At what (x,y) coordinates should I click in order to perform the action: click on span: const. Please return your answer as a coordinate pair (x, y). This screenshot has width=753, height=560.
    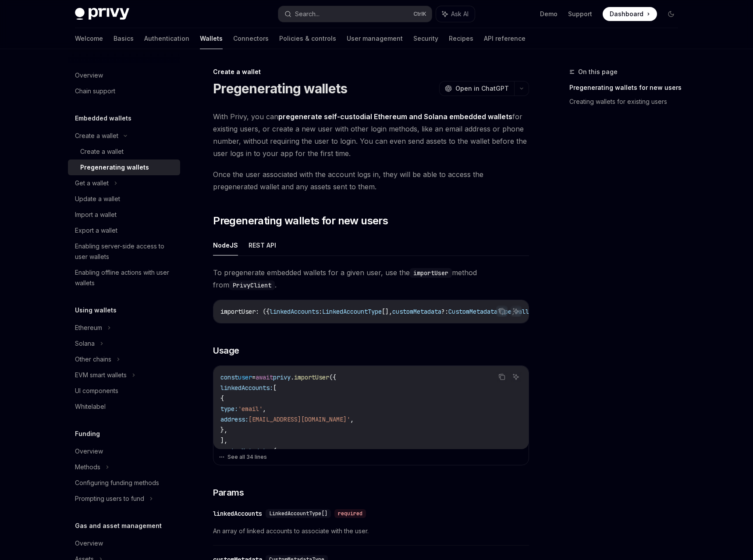
    Looking at the image, I should click on (229, 377).